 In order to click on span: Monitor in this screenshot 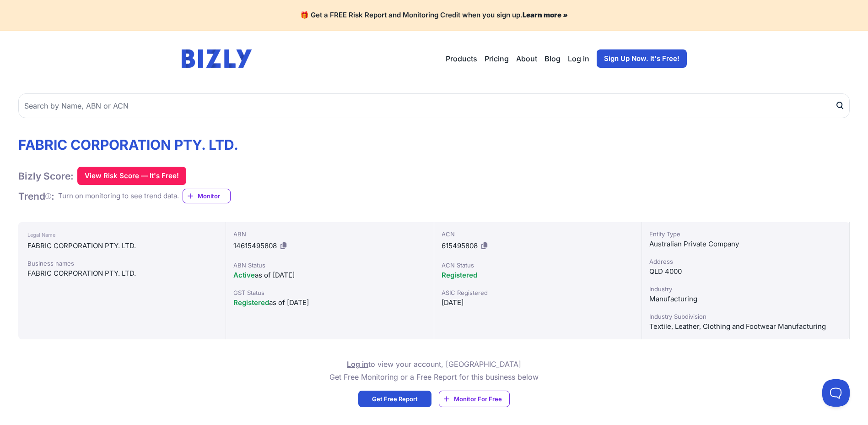, I will do `click(214, 196)`.